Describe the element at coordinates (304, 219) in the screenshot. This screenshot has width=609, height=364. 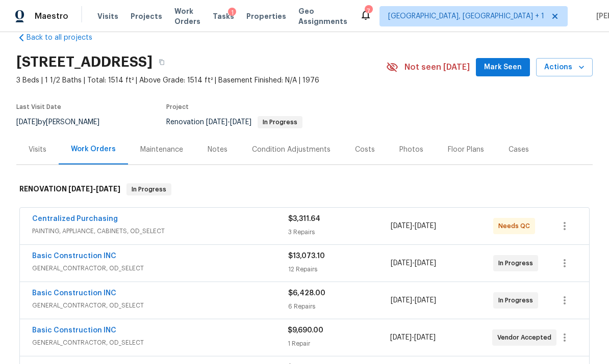
I see `span: $3,311.64` at that location.